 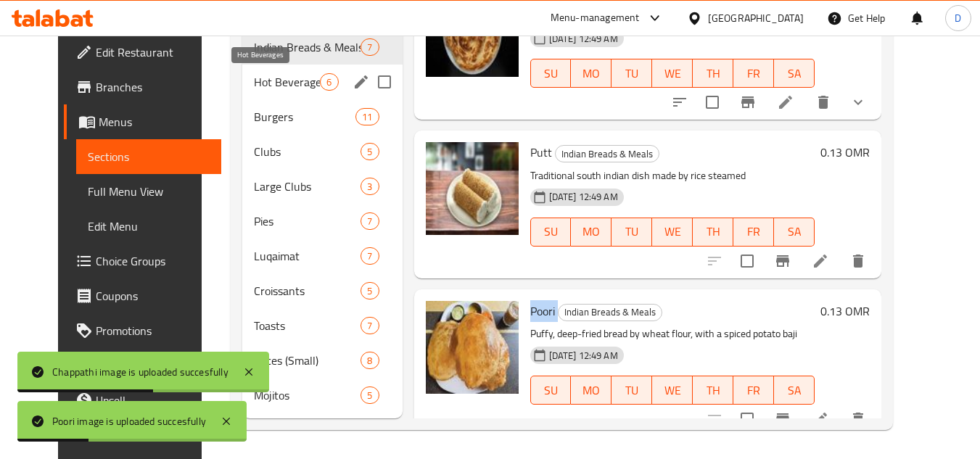 What do you see at coordinates (153, 52) in the screenshot?
I see `span: Edit Restaurant` at bounding box center [153, 52].